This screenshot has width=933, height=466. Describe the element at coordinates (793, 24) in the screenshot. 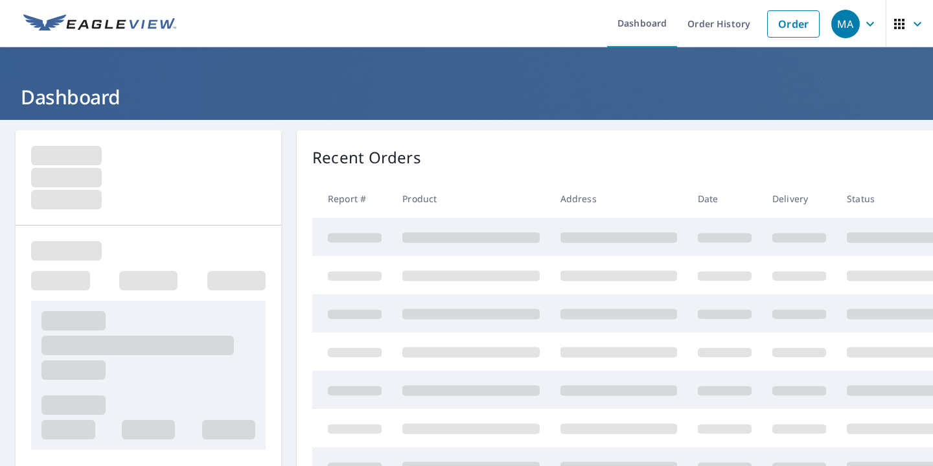

I see `a: Order` at that location.